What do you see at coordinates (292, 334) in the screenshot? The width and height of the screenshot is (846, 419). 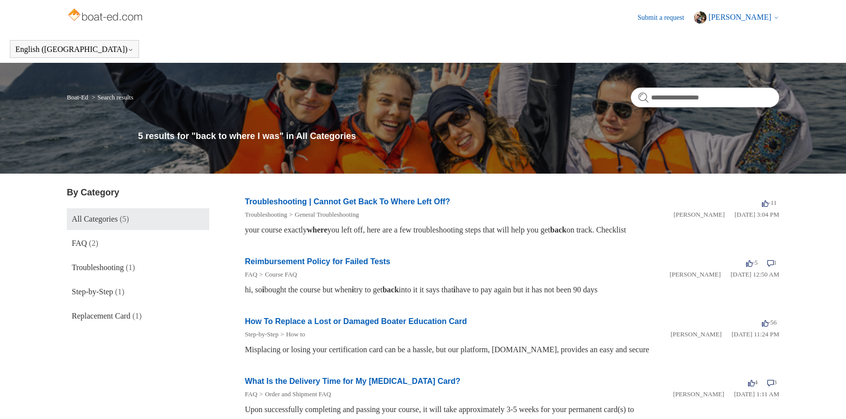 I see `li: How to` at bounding box center [292, 334].